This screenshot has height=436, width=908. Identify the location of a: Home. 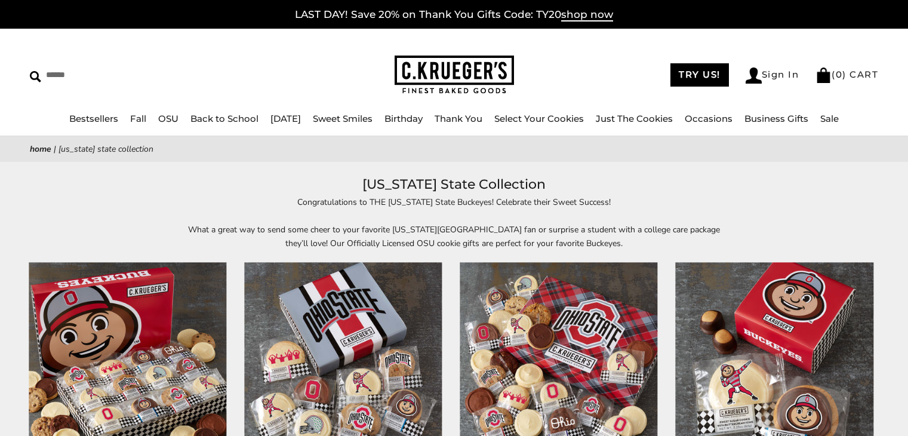
(41, 149).